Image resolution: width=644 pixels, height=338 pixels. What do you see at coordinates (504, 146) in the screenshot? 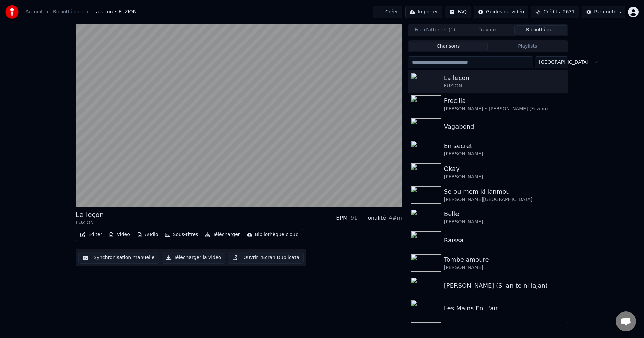
I see `div: En secret` at bounding box center [504, 146].